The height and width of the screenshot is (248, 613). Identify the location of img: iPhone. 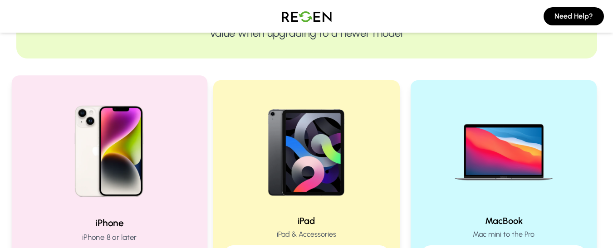
(109, 148).